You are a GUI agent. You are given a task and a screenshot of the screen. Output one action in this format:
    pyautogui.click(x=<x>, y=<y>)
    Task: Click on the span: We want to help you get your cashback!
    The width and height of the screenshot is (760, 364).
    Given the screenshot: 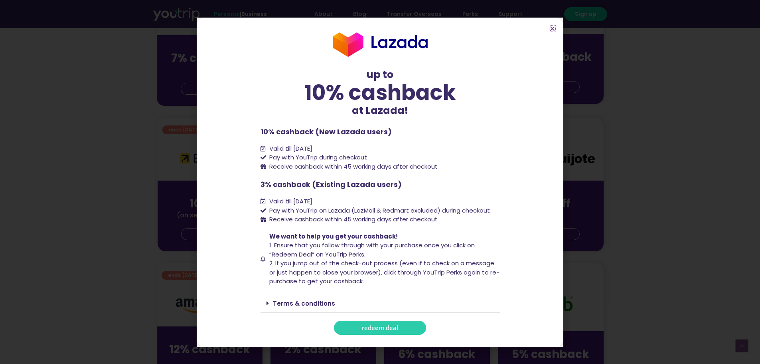 What is the action you would take?
    pyautogui.click(x=334, y=236)
    